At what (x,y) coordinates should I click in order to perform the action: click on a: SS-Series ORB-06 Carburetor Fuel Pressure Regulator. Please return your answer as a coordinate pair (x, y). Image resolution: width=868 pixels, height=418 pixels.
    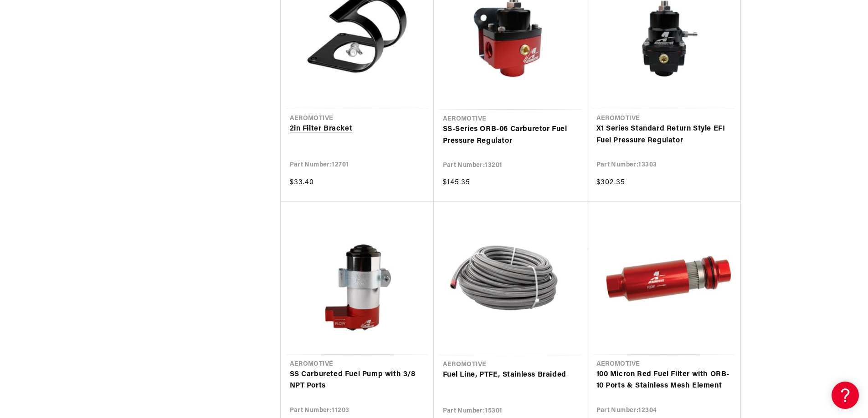
    Looking at the image, I should click on (510, 135).